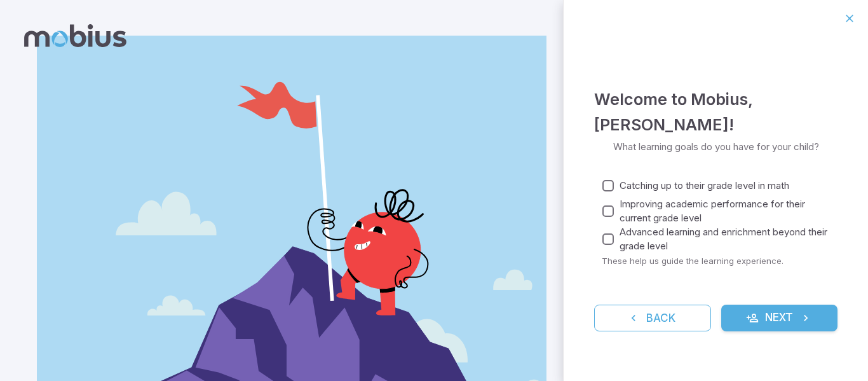 The height and width of the screenshot is (381, 868). What do you see at coordinates (719, 260) in the screenshot?
I see `p: These help us guide the learning experience.` at bounding box center [719, 260].